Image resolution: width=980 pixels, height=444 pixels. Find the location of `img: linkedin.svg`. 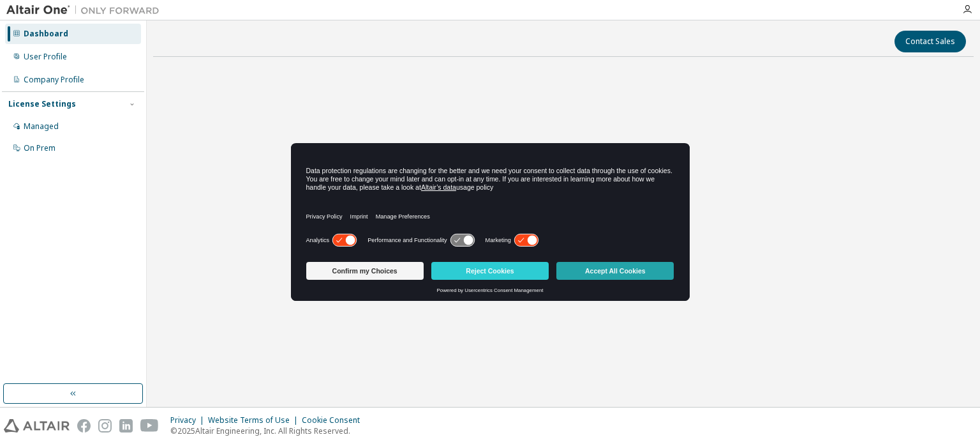

img: linkedin.svg is located at coordinates (126, 426).